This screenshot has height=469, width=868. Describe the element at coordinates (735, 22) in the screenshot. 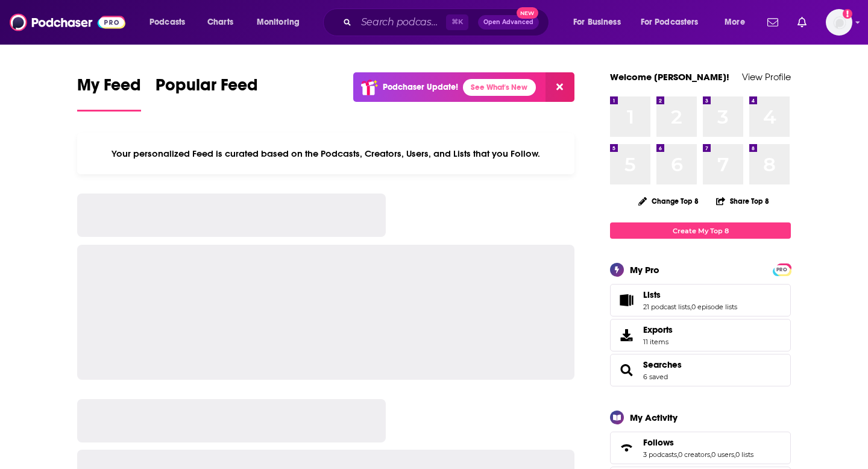

I see `span: More` at that location.